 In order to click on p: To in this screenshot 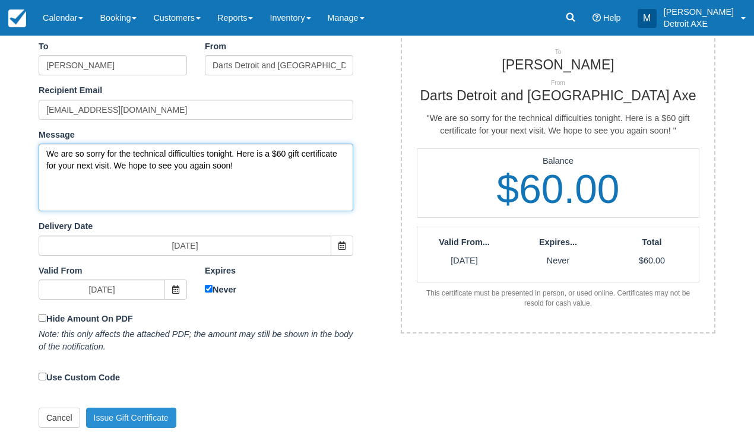, I will do `click(558, 52)`.